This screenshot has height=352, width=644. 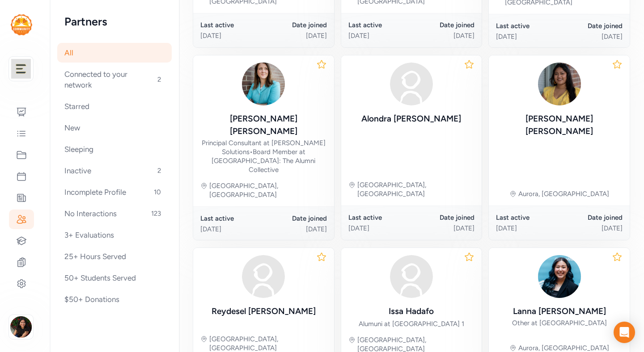 I want to click on div: Incomplete Profile, so click(x=115, y=192).